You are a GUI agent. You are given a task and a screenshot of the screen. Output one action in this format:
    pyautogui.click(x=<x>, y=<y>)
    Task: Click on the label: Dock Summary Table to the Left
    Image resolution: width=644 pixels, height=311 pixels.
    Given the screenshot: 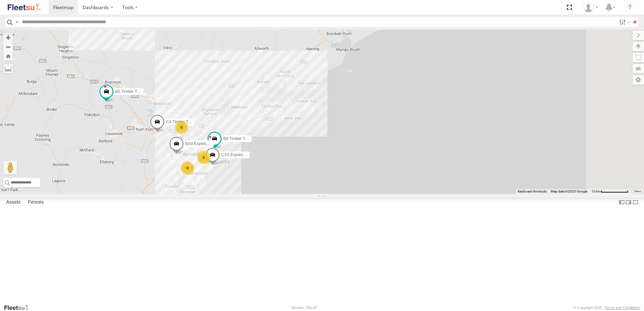 What is the action you would take?
    pyautogui.click(x=622, y=202)
    